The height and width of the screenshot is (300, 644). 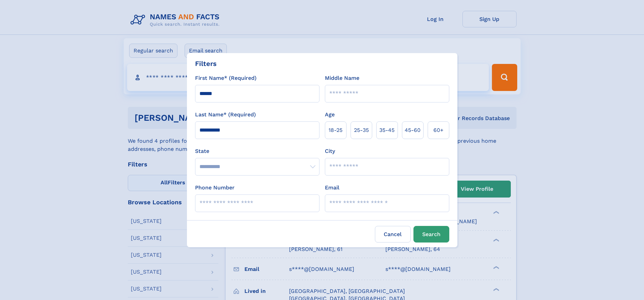 I want to click on span: 45‑60, so click(x=412, y=130).